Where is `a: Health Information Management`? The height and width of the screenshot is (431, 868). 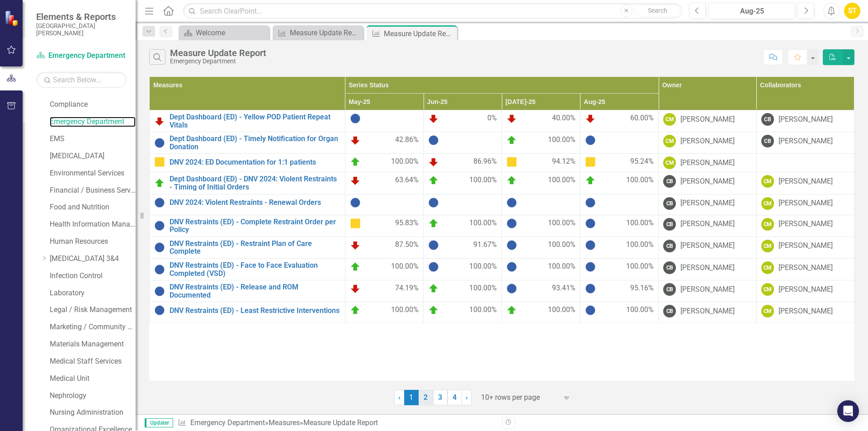
a: Health Information Management is located at coordinates (93, 224).